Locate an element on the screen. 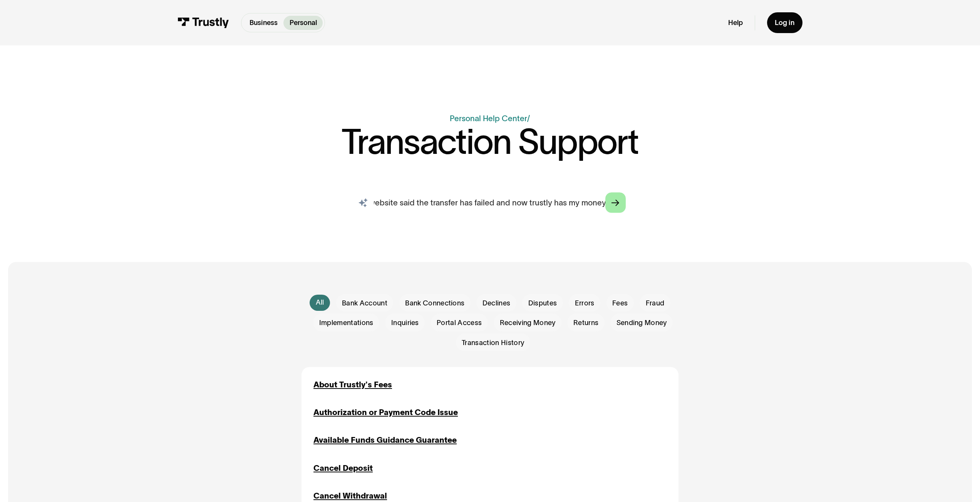  span: Transaction History is located at coordinates (493, 343).